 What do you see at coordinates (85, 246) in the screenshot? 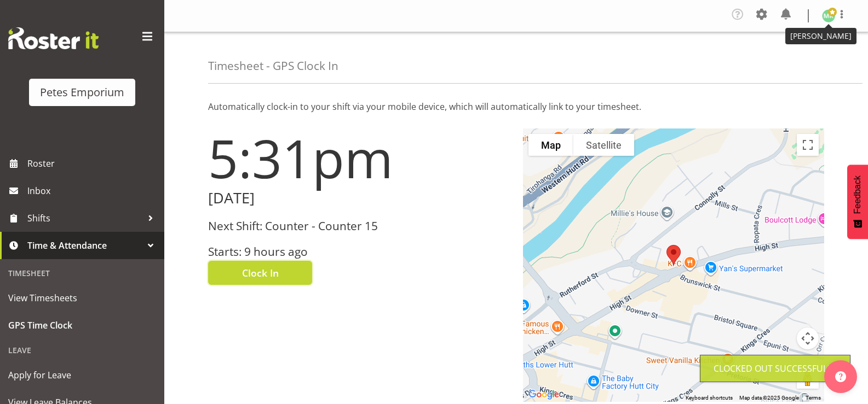
I see `span: Time & Attendance` at bounding box center [85, 246].